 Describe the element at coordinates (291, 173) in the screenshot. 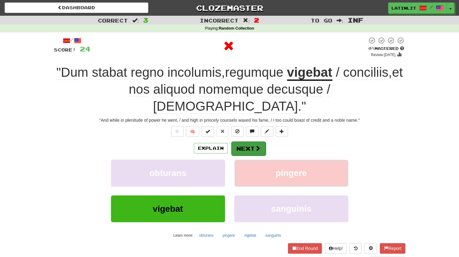

I see `span: pingere` at that location.